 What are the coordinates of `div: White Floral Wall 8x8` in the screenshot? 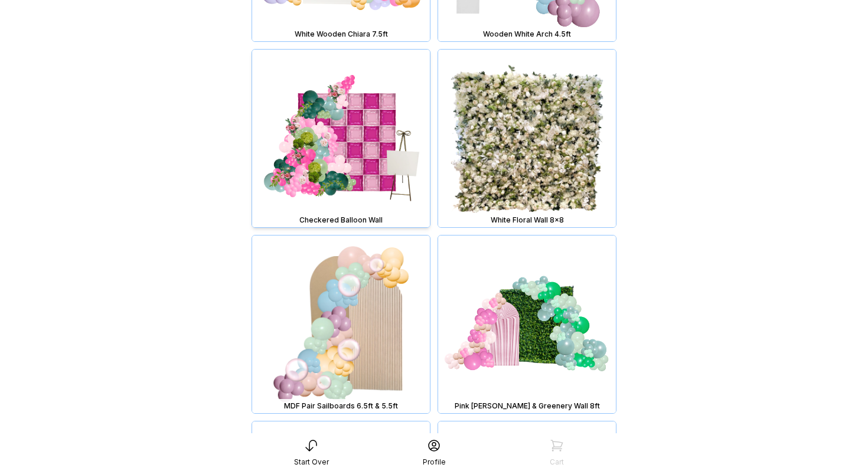 It's located at (526, 220).